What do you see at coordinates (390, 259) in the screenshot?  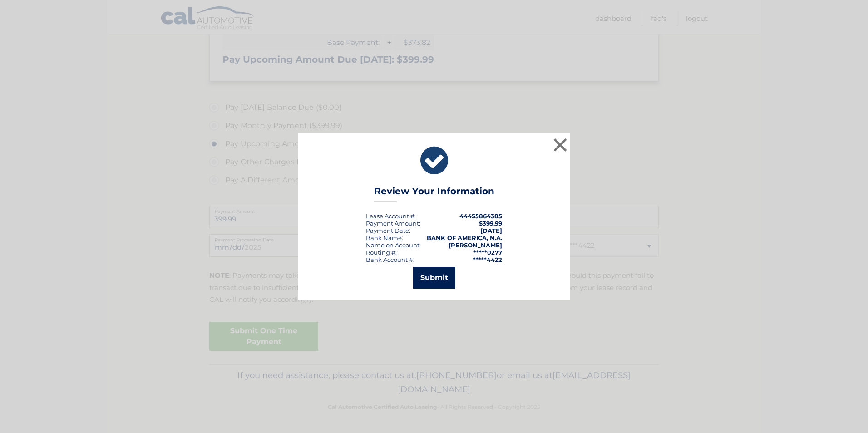 I see `div: Bank Account #:` at bounding box center [390, 259].